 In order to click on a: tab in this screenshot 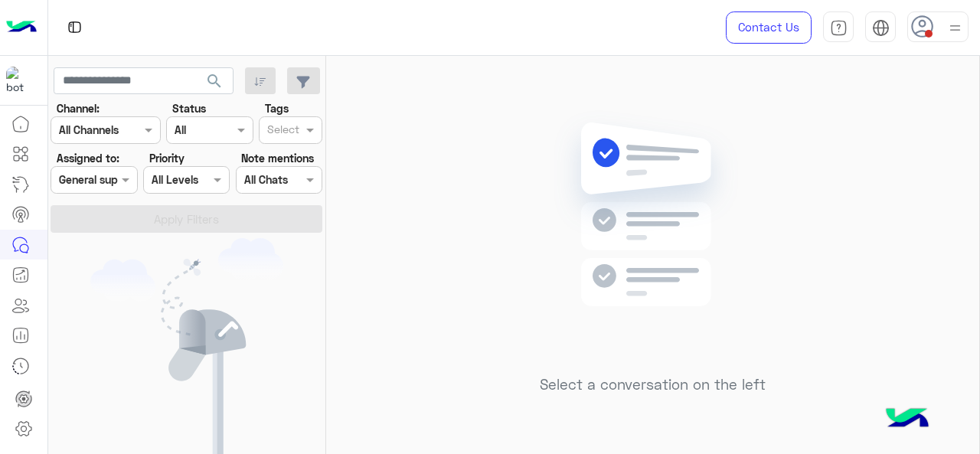, I will do `click(838, 28)`.